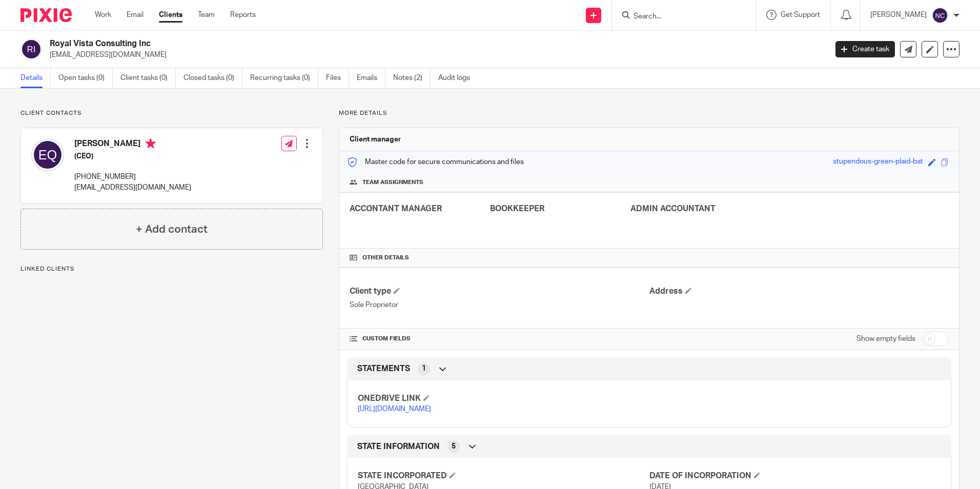  I want to click on span: Copy to clipboard, so click(945, 162).